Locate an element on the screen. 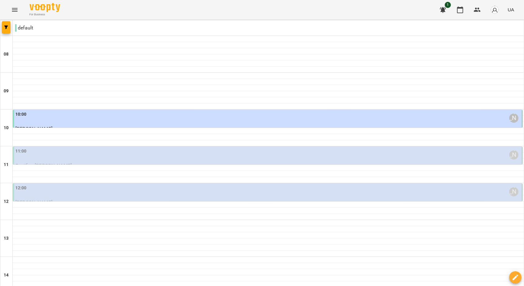 Image resolution: width=524 pixels, height=286 pixels. img: avatar_s.png is located at coordinates (495, 10).